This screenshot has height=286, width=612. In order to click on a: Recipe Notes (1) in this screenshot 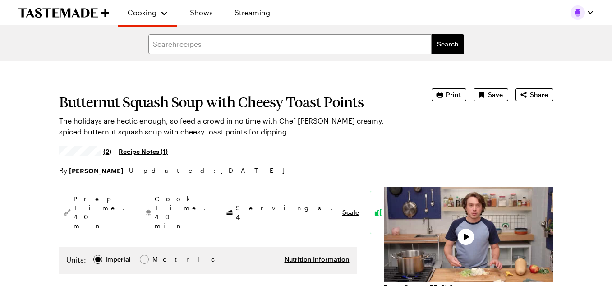, I will do `click(143, 151)`.